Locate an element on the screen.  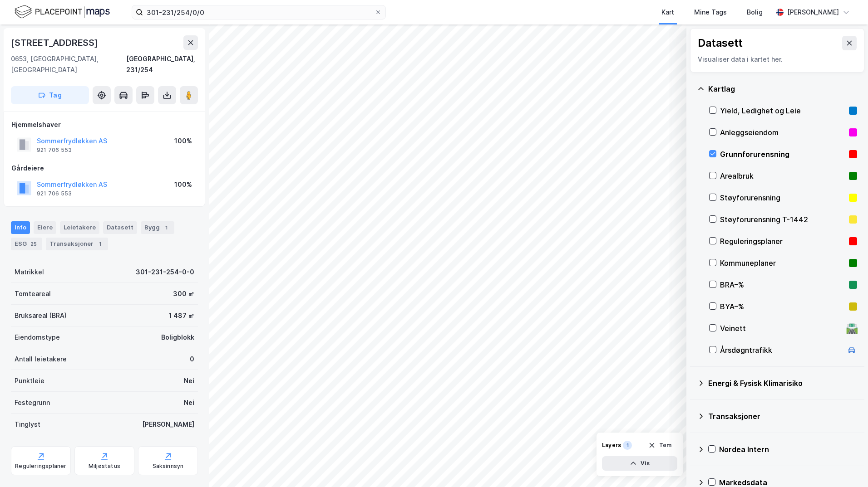
div: Eiendomstype is located at coordinates (37, 337).